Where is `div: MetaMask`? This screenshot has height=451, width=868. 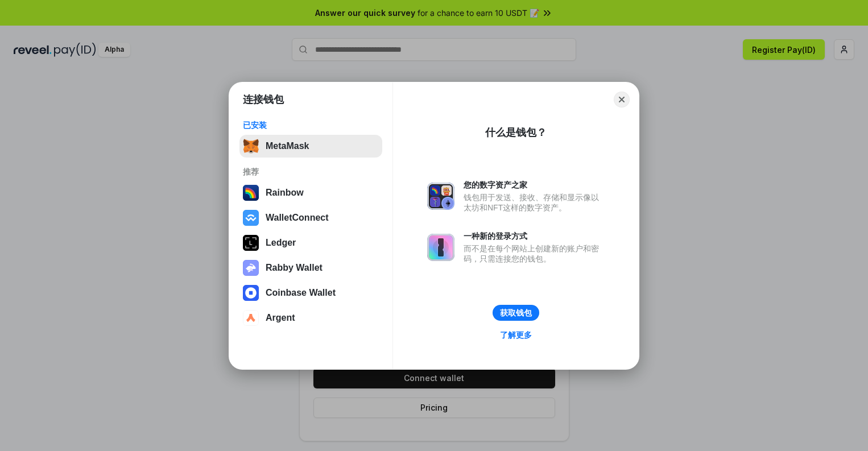 div: MetaMask is located at coordinates (287, 146).